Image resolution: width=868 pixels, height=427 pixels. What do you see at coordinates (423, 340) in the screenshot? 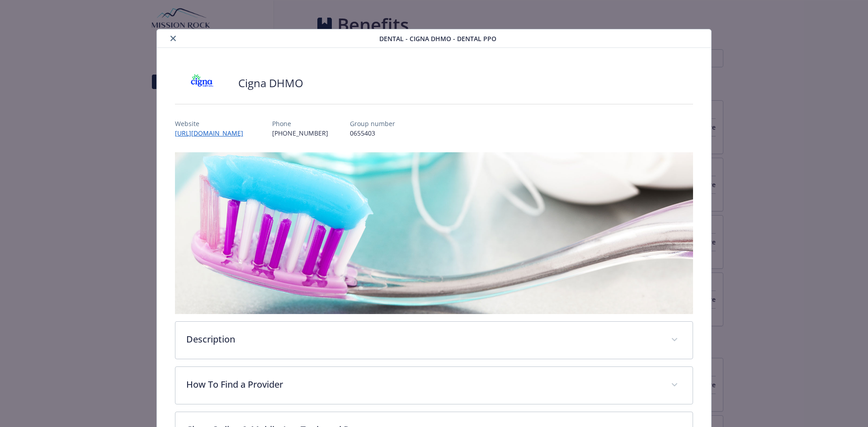
I see `p: Description` at bounding box center [423, 340].